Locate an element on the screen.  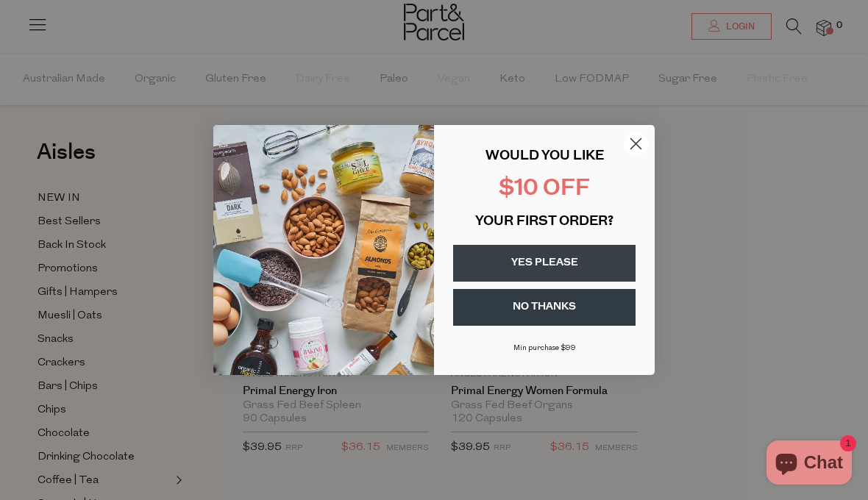
button: Close dialog is located at coordinates (636, 144).